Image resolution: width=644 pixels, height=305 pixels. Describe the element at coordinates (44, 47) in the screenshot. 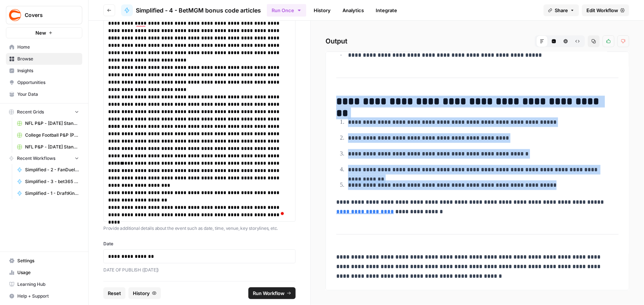

I see `a: Home` at that location.